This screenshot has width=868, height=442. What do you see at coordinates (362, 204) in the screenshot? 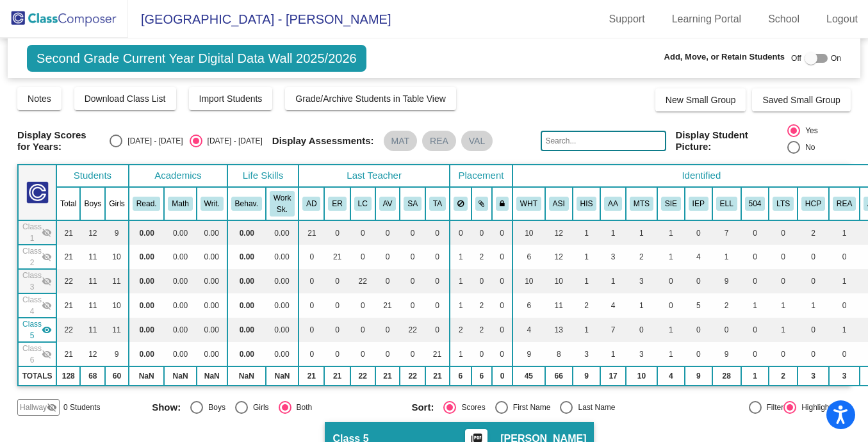
I see `button: LC` at bounding box center [362, 204].